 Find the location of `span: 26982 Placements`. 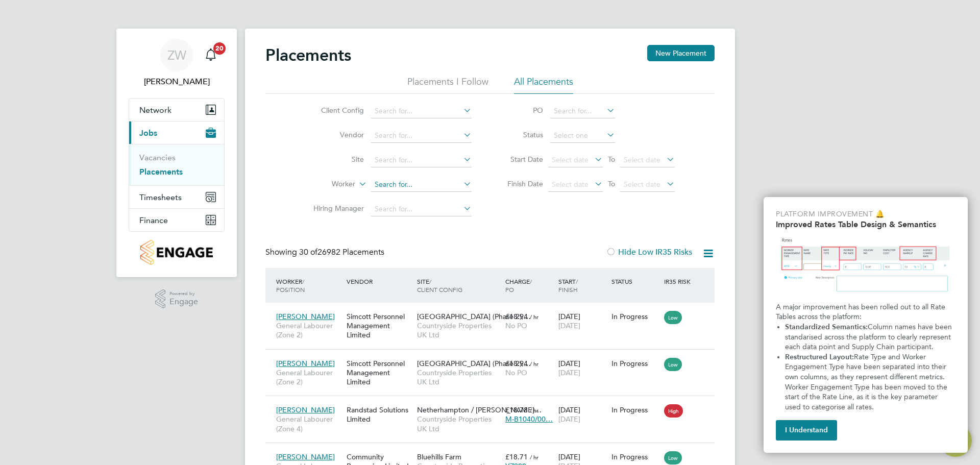

span: 26982 Placements is located at coordinates (342, 252).